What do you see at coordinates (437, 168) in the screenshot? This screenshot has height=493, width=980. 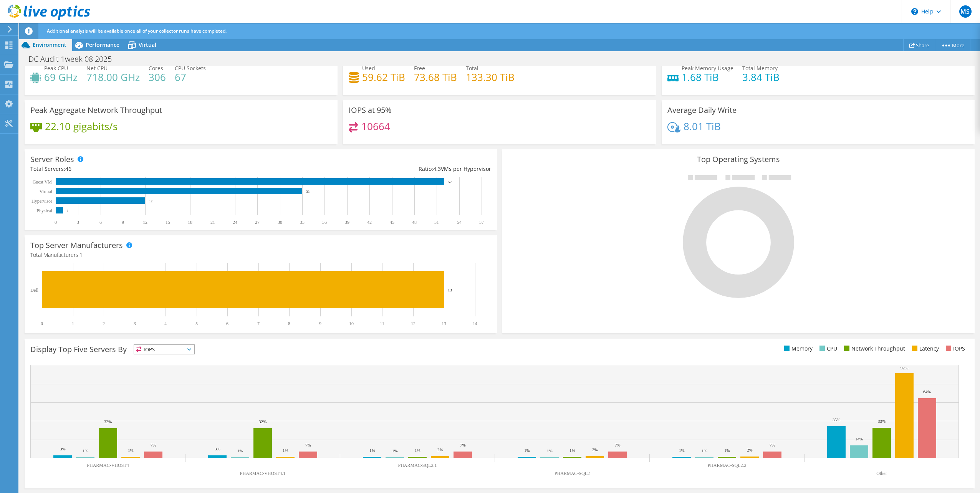 I see `span: 4.3` at bounding box center [437, 168].